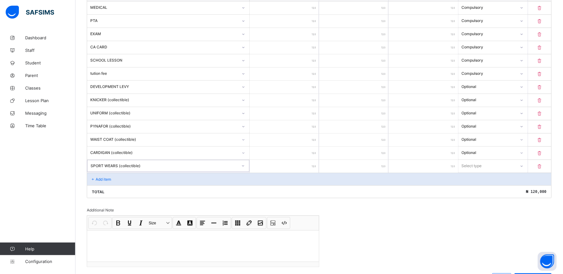  What do you see at coordinates (30, 12) in the screenshot?
I see `img: safsims` at bounding box center [30, 12].